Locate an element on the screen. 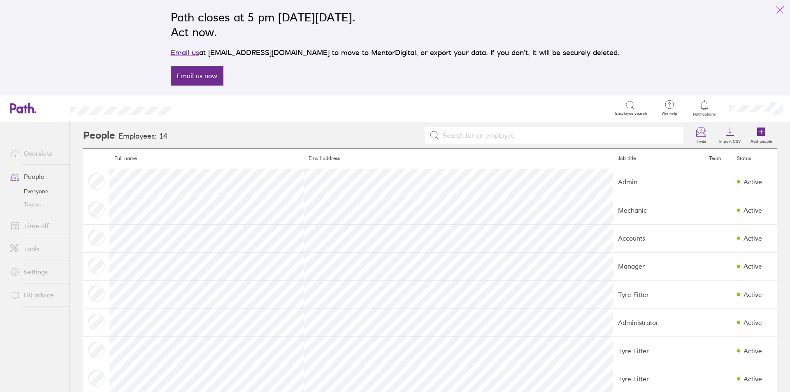 Image resolution: width=790 pixels, height=392 pixels. th: Job title is located at coordinates (659, 159).